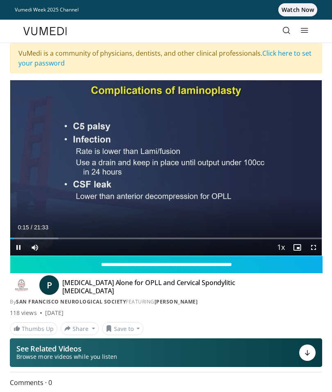 The width and height of the screenshot is (332, 392). What do you see at coordinates (45, 31) in the screenshot?
I see `img: VuMedi Logo` at bounding box center [45, 31].